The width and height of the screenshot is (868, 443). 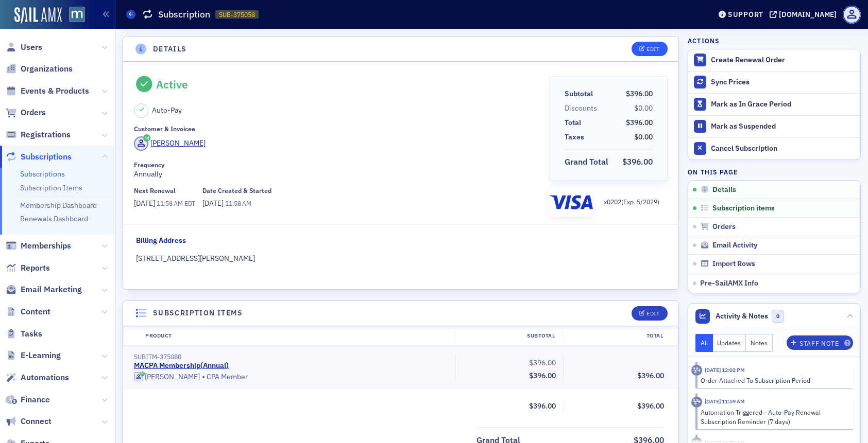 What do you see at coordinates (47, 69) in the screenshot?
I see `span: Organizations` at bounding box center [47, 69].